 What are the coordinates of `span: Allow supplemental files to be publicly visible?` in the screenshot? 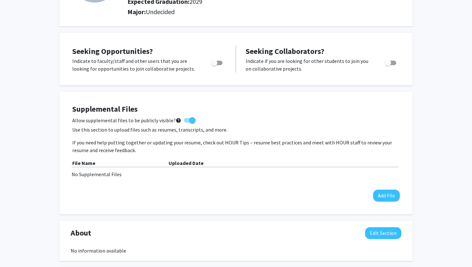 It's located at (127, 120).